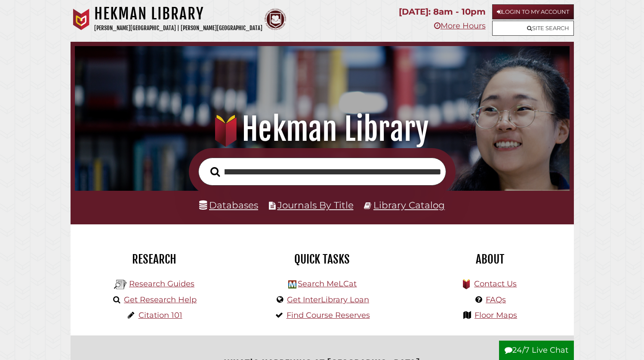  Describe the element at coordinates (496, 300) in the screenshot. I see `a: FAQs` at that location.